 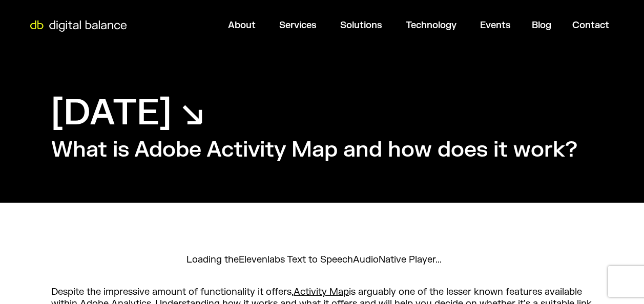 What do you see at coordinates (541, 25) in the screenshot?
I see `a: Blog` at bounding box center [541, 25].